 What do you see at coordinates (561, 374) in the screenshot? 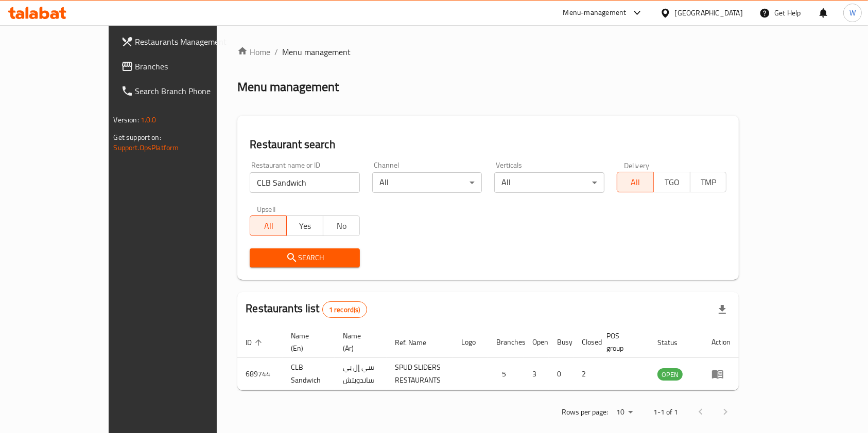
I see `td: 0` at bounding box center [561, 374].